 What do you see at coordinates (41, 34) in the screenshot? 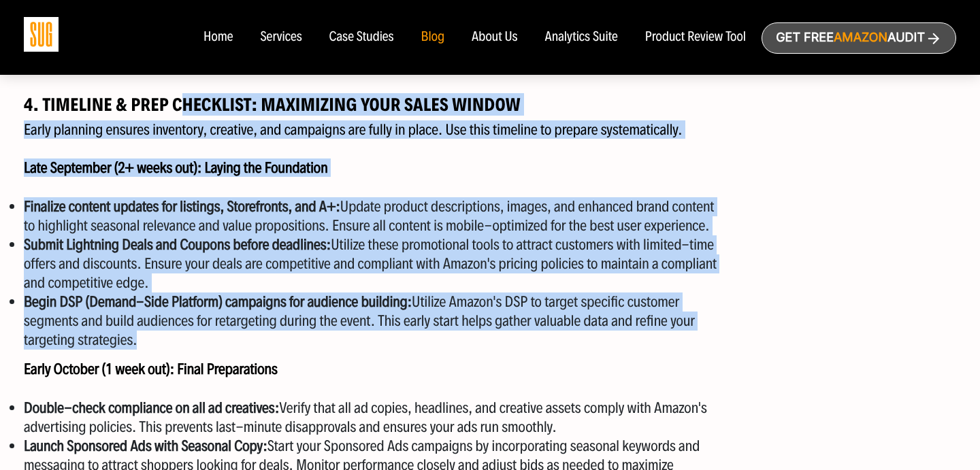
I see `img: Sug` at bounding box center [41, 34].